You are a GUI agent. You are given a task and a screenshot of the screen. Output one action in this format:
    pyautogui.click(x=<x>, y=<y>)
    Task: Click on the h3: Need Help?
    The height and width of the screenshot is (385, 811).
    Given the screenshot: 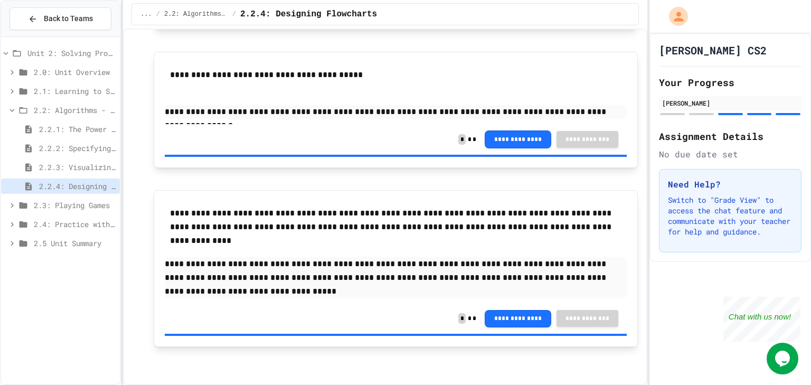 What is the action you would take?
    pyautogui.click(x=730, y=184)
    